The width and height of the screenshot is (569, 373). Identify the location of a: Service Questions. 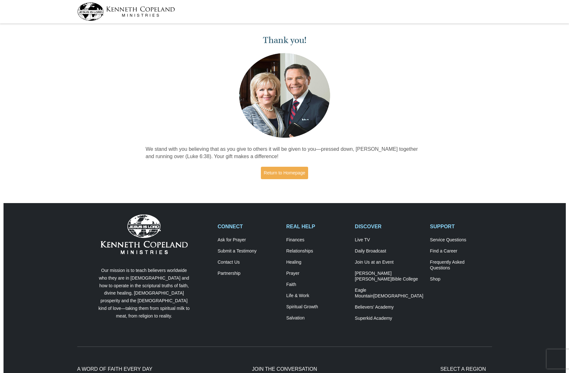
(461, 240).